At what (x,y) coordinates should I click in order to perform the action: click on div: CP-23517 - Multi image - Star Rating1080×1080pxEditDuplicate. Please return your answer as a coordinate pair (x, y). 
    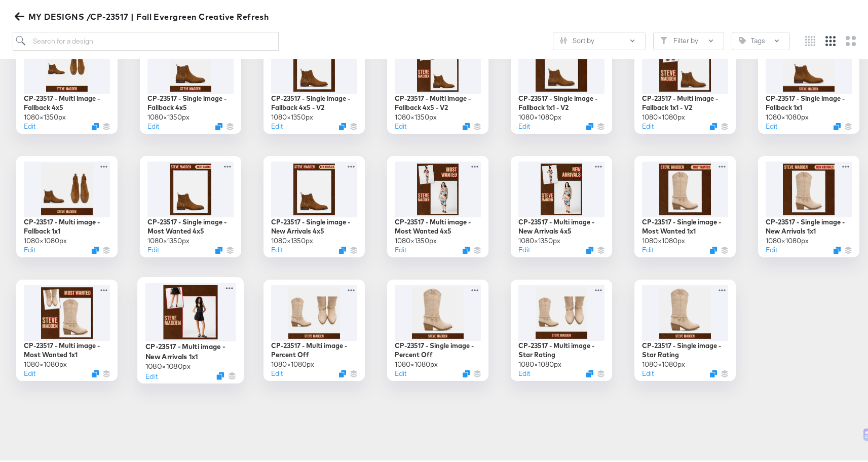
    Looking at the image, I should click on (562, 329).